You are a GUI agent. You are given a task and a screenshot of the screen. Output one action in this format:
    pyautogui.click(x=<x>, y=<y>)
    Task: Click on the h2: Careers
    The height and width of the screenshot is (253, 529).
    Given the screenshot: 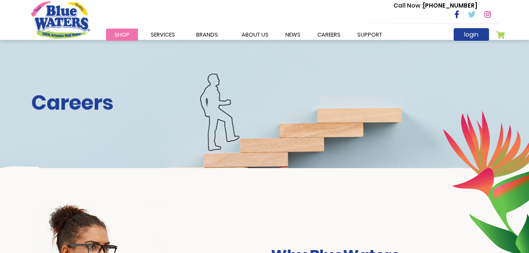 What is the action you would take?
    pyautogui.click(x=265, y=103)
    